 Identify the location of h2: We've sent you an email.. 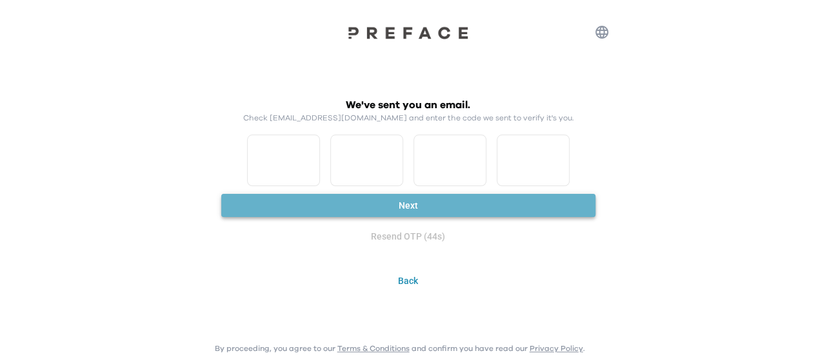
(408, 105).